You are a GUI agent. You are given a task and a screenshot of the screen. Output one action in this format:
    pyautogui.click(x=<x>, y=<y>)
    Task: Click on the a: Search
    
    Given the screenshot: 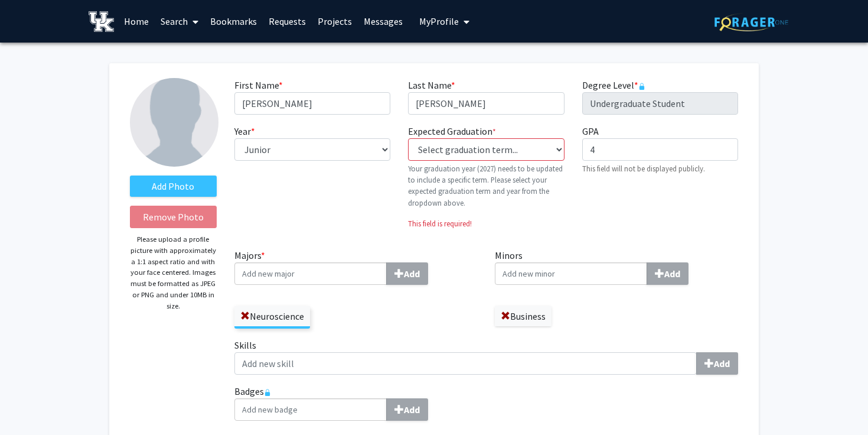 What is the action you would take?
    pyautogui.click(x=180, y=22)
    